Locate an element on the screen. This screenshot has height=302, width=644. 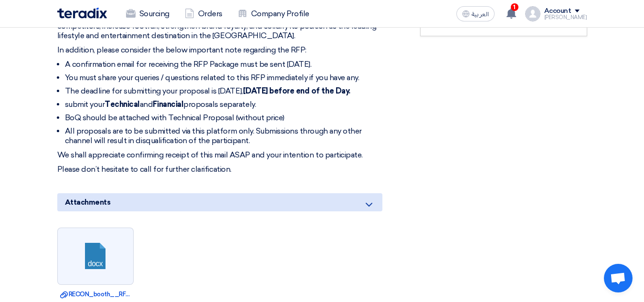
img: profile_test.png is located at coordinates (533, 14).